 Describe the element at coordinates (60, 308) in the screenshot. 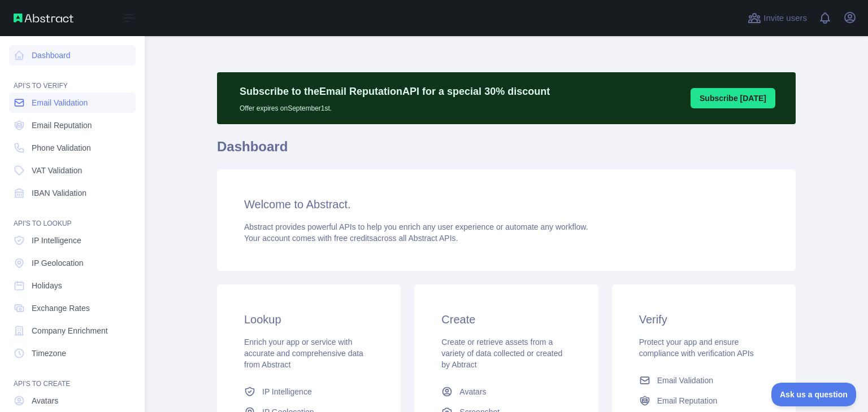

I see `span: Exchange Rates` at that location.